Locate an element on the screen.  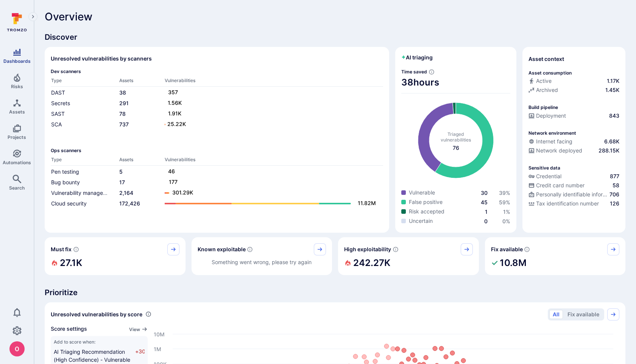
a: Personally identifiable information (PII)706 is located at coordinates (574, 195).